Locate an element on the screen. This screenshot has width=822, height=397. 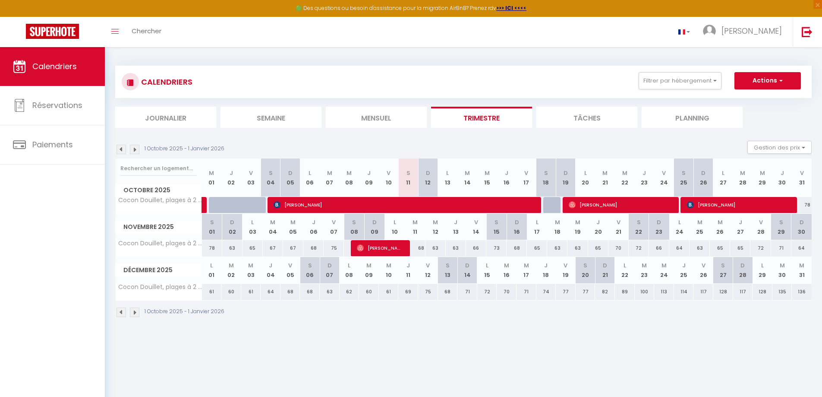
p: 1 Octobre 2025 - 1 Janvier 2026 is located at coordinates (184, 311).